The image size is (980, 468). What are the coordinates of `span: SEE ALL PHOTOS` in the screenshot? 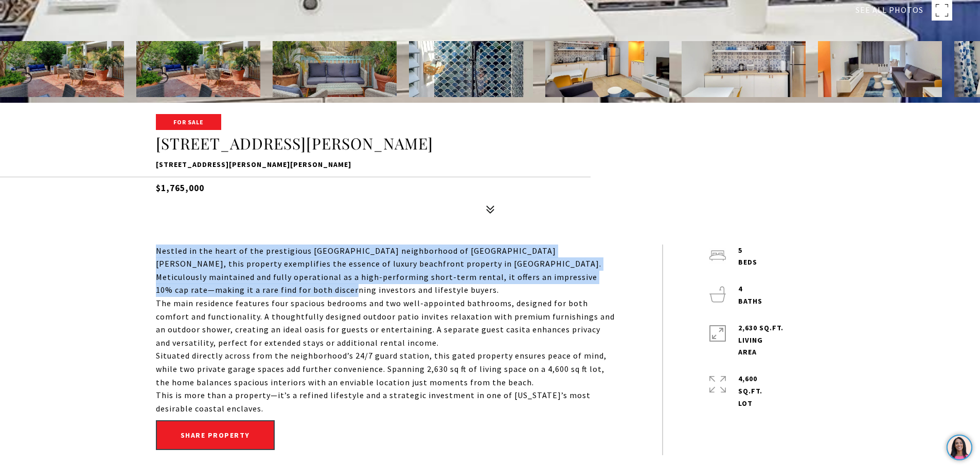 It's located at (890, 10).